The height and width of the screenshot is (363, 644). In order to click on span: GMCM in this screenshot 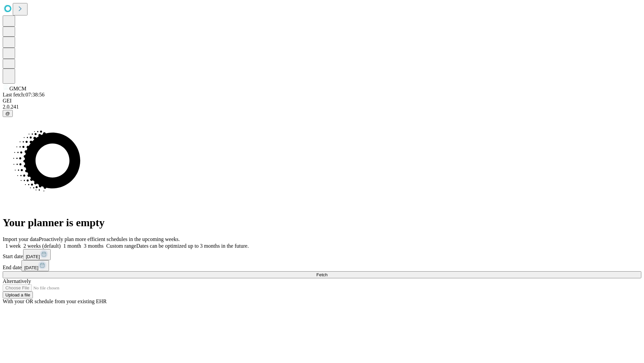, I will do `click(17, 89)`.